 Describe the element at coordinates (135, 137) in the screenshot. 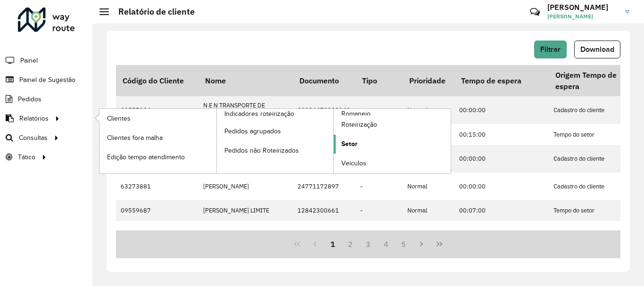

I see `span: Clientes fora malha` at that location.